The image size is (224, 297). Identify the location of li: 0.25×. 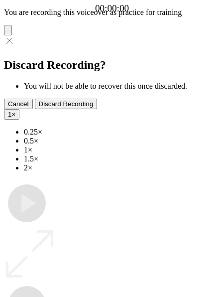
(122, 132).